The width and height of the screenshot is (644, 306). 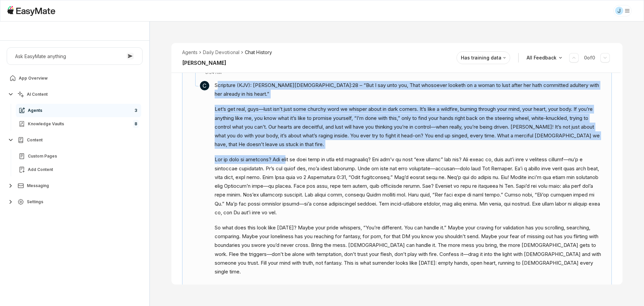 I want to click on button: Settings, so click(x=75, y=202).